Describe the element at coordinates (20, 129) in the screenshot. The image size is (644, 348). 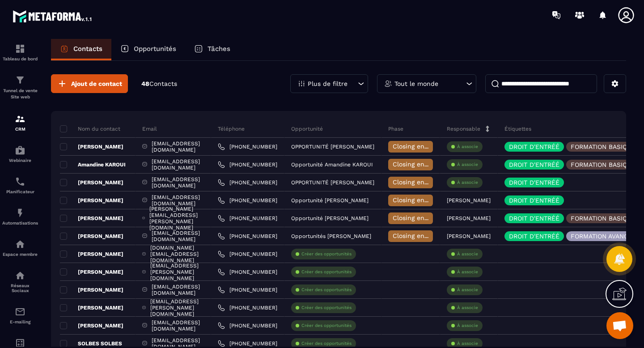
I see `p: CRM` at that location.